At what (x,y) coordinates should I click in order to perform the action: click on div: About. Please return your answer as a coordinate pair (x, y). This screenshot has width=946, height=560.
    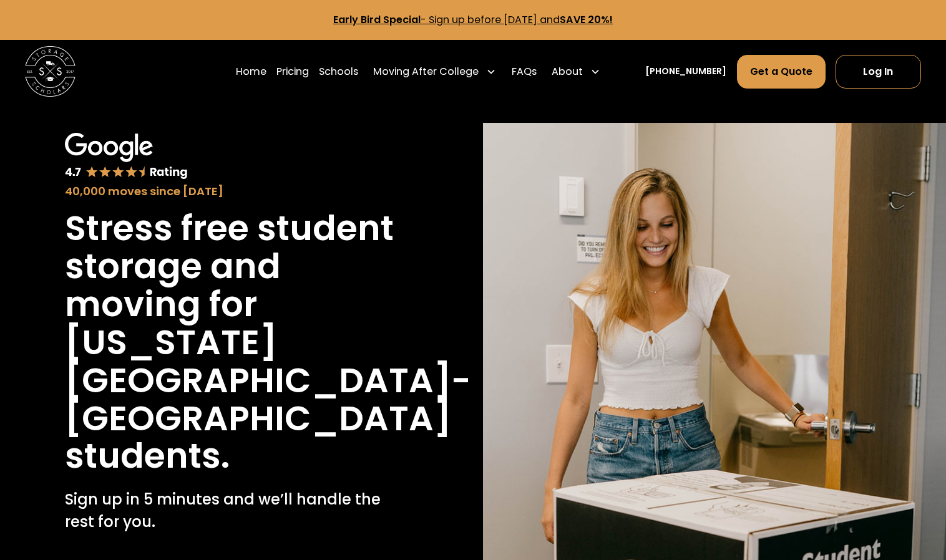
    Looking at the image, I should click on (567, 72).